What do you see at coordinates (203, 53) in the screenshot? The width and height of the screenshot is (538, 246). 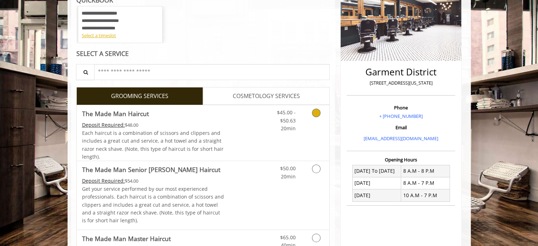 I see `div: SELECT A SERVICE` at bounding box center [203, 53].